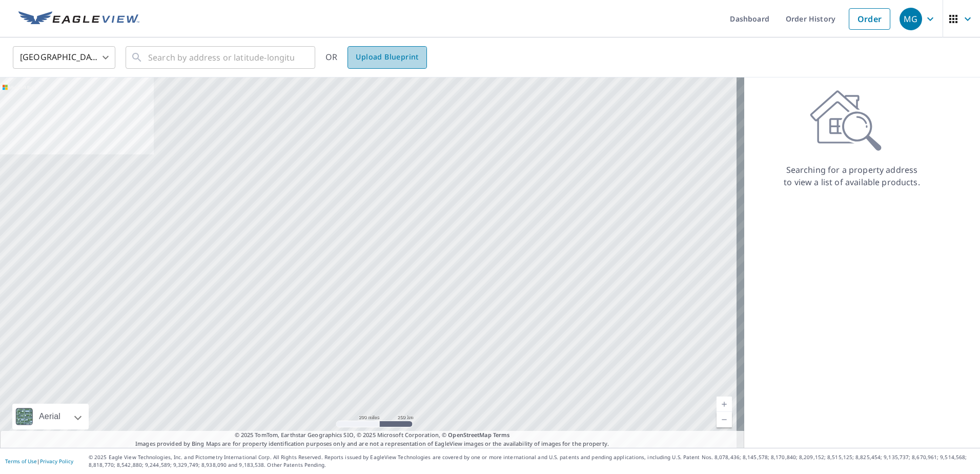  What do you see at coordinates (501, 434) in the screenshot?
I see `a: Terms` at bounding box center [501, 434].